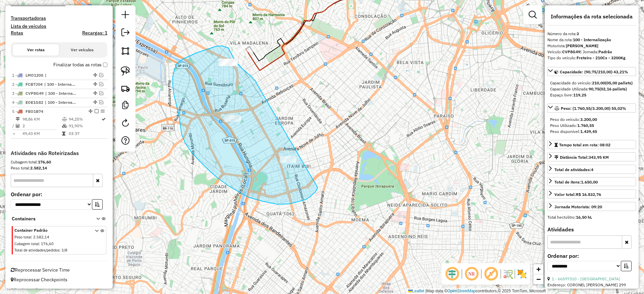 Image resolution: width=644 pixels, height=294 pixels. Describe the element at coordinates (592, 169) in the screenshot. I see `a: Total de atividades:4` at that location.